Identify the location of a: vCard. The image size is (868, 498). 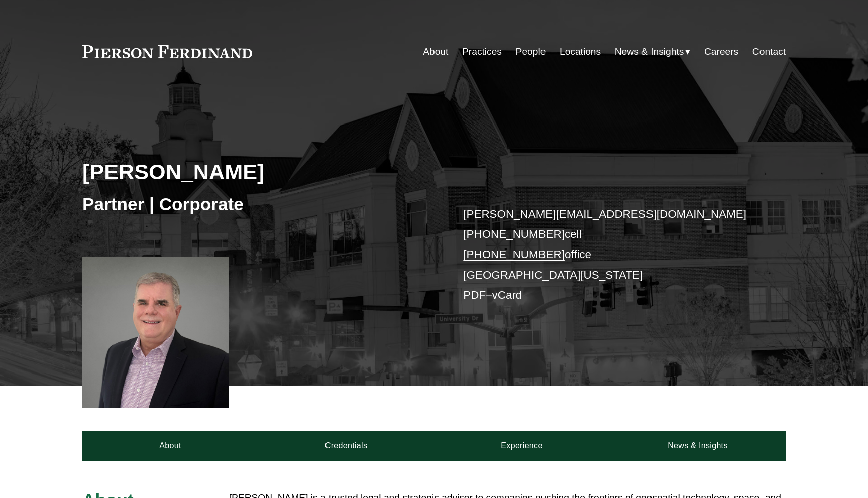
(507, 295).